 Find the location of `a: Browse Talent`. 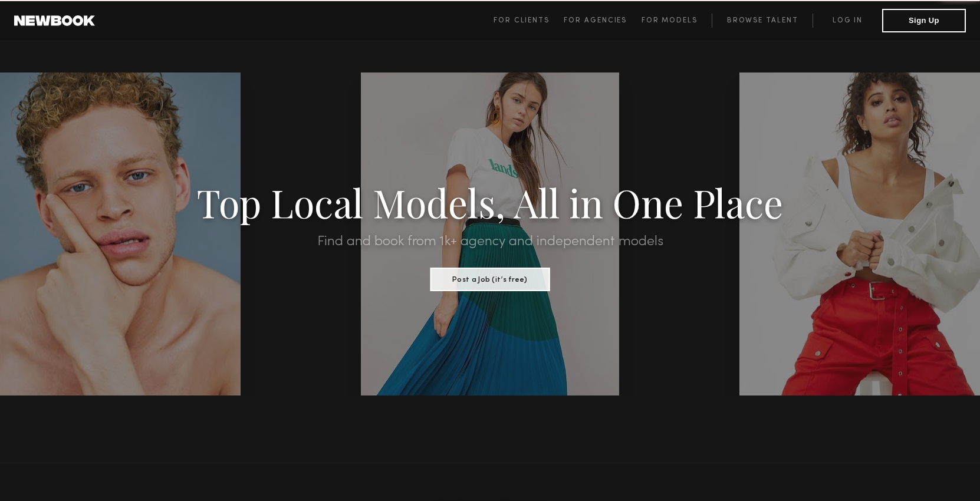

a: Browse Talent is located at coordinates (762, 21).